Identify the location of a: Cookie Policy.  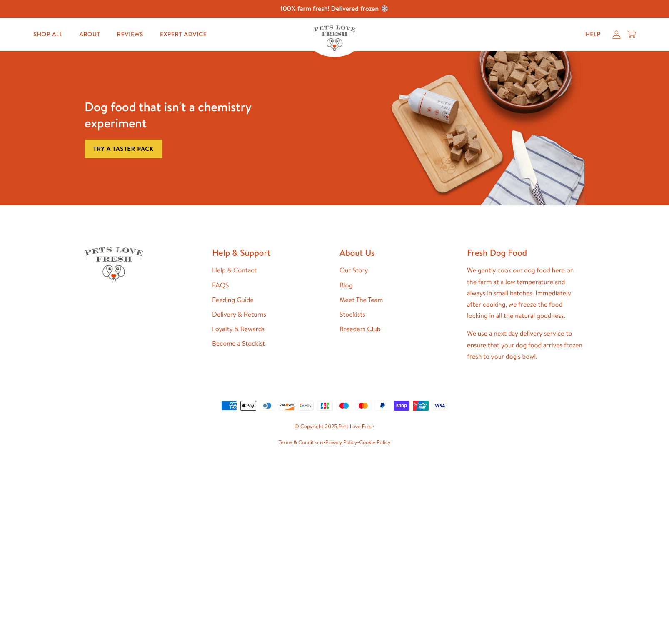
(374, 442).